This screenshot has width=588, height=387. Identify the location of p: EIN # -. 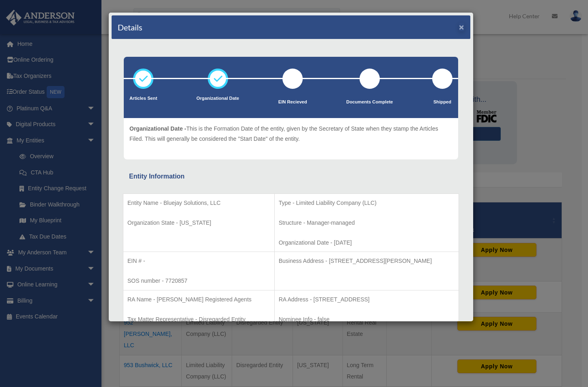
(199, 261).